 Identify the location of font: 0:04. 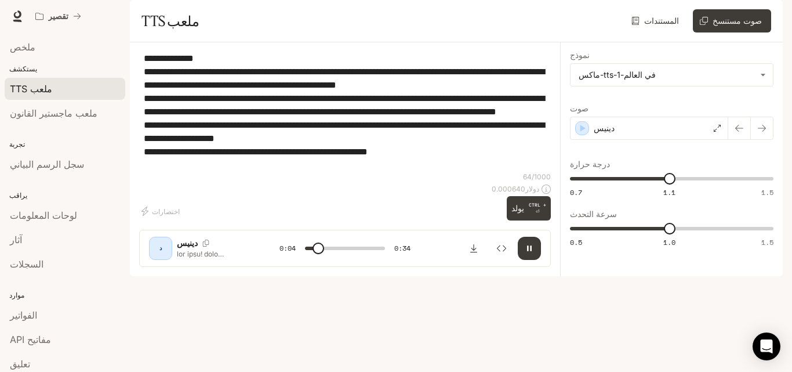
(288, 248).